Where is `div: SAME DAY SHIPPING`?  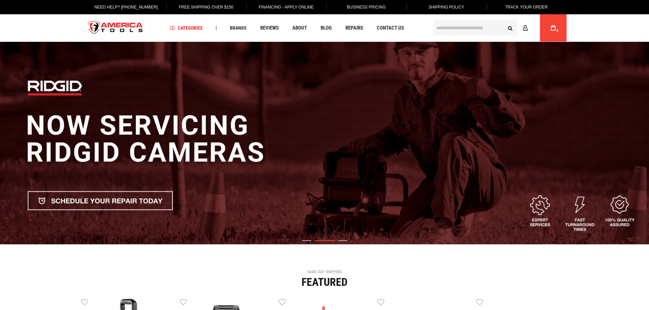
div: SAME DAY SHIPPING is located at coordinates (325, 272).